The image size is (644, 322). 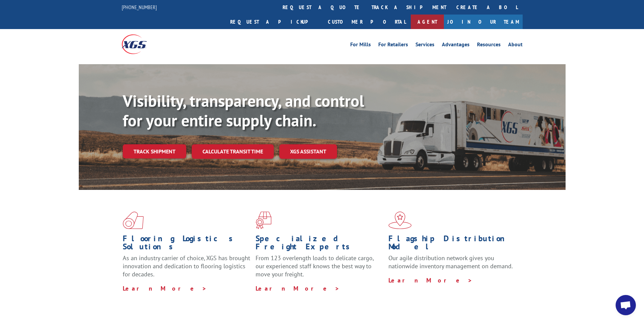 What do you see at coordinates (425, 46) in the screenshot?
I see `a: Services` at bounding box center [425, 46].